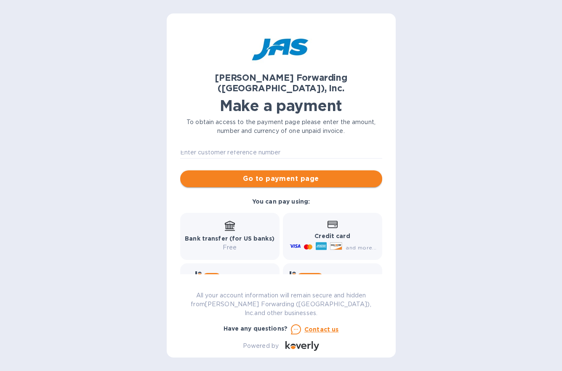  What do you see at coordinates (281, 127) in the screenshot?
I see `p: To obtain access to the payment page please enter the amount, number and currency of one unpaid i...` at bounding box center [281, 127].